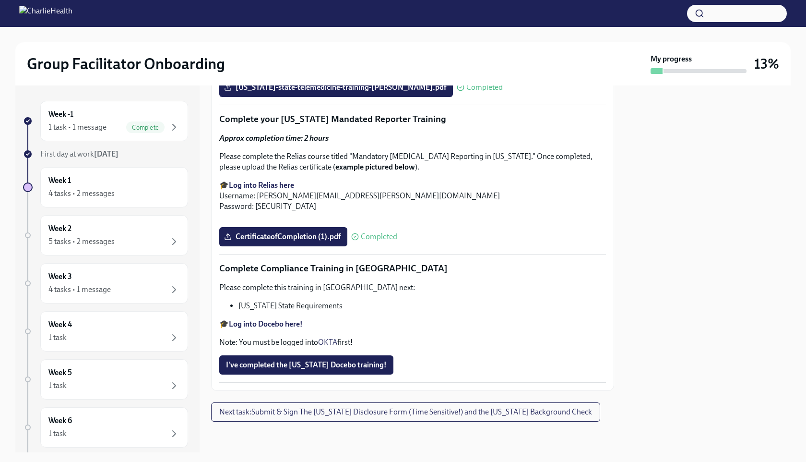 The width and height of the screenshot is (806, 462). Describe the element at coordinates (266, 324) in the screenshot. I see `strong: Log into Docebo here!` at that location.